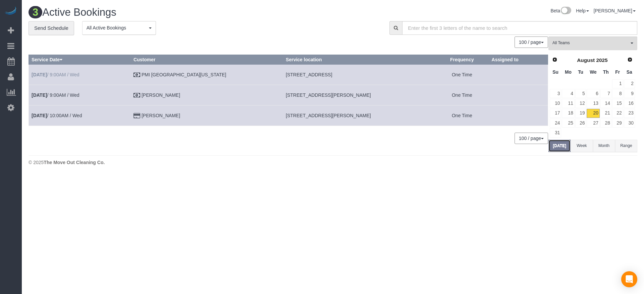 This screenshot has height=294, width=644. What do you see at coordinates (580, 103) in the screenshot?
I see `a: 12` at bounding box center [580, 103].